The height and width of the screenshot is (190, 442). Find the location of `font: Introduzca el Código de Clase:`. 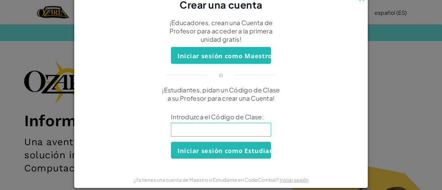

font: Introduzca el Código de Clase: is located at coordinates (217, 117).